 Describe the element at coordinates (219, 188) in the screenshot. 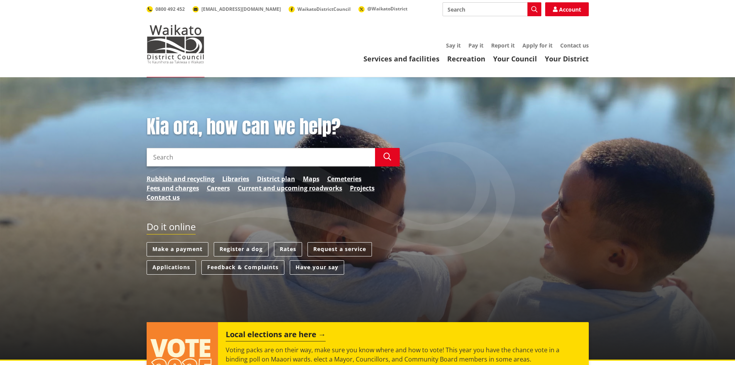

I see `a: Careers` at that location.